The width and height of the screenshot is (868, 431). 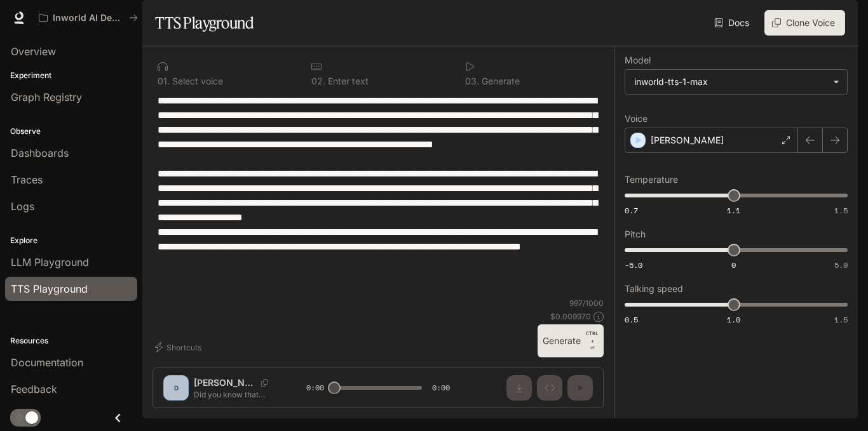 I want to click on span: 0.5, so click(x=631, y=320).